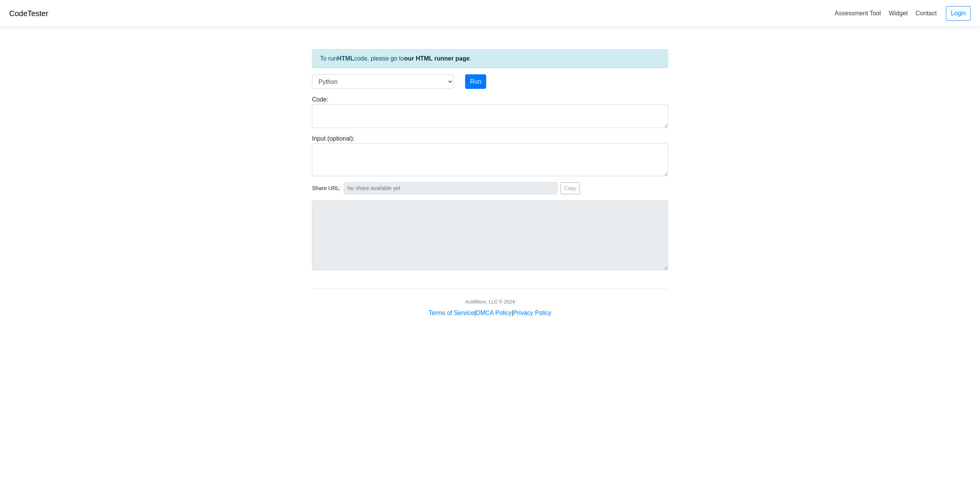 The image size is (980, 487). Describe the element at coordinates (490, 111) in the screenshot. I see `div: Code:` at that location.